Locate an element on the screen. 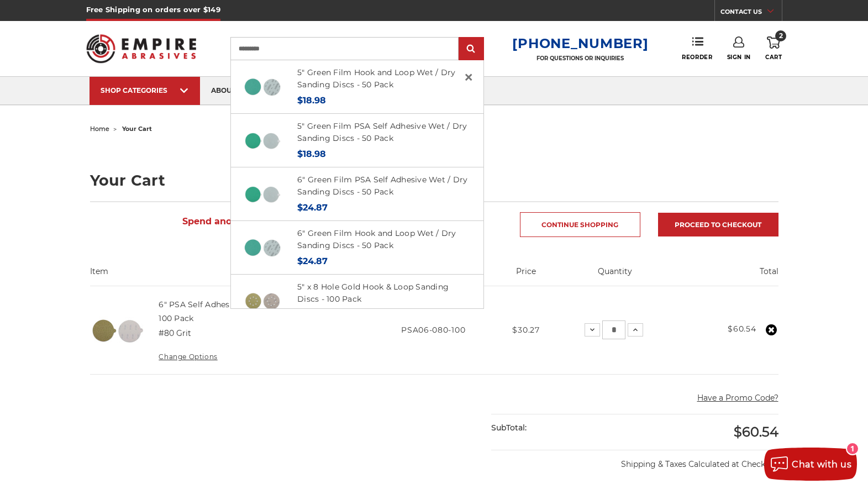 The height and width of the screenshot is (489, 868). img: Empire Abrasives is located at coordinates (142, 49).